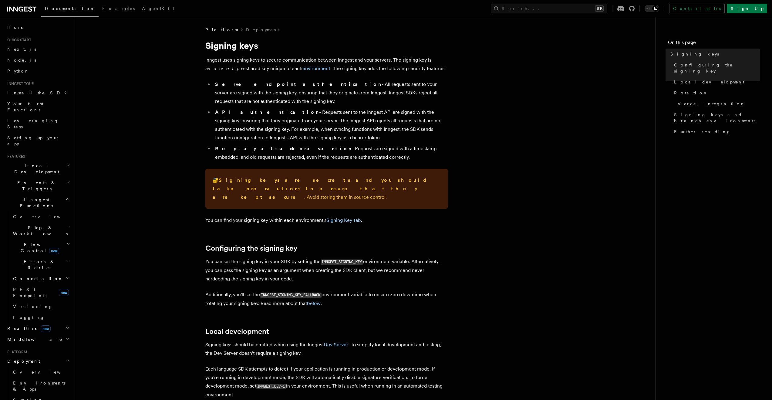  What do you see at coordinates (35, 169) in the screenshot?
I see `span: Local Development` at bounding box center [35, 169].